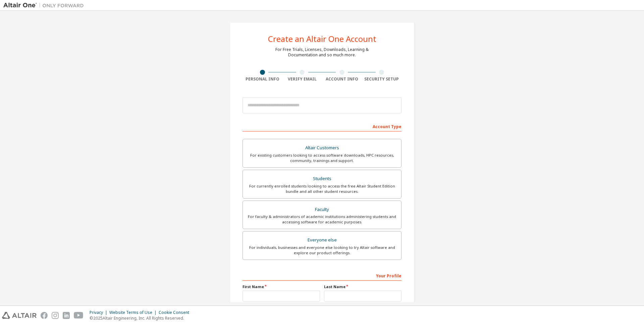 This screenshot has width=644, height=325. What do you see at coordinates (322, 158) in the screenshot?
I see `div: For existing customers looking to access software downloads, HPC resources, community, trainings ...` at bounding box center [322, 158].